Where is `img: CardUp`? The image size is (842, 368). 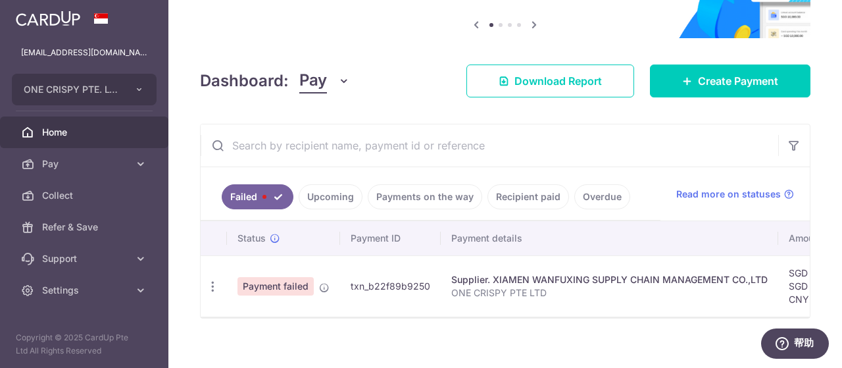
img: CardUp is located at coordinates (48, 18).